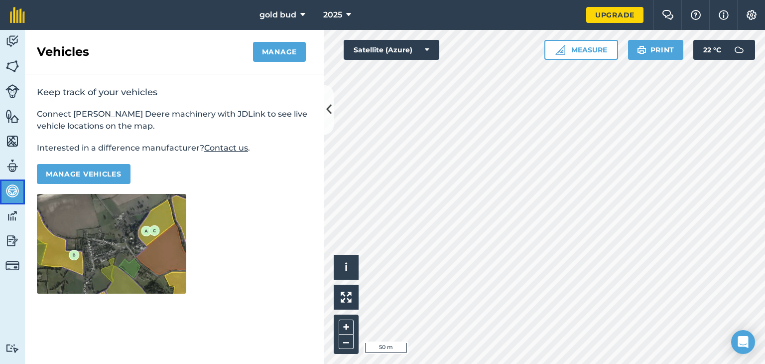 This screenshot has height=364, width=765. Describe the element at coordinates (17, 15) in the screenshot. I see `img: fieldmargin Logo` at that location.